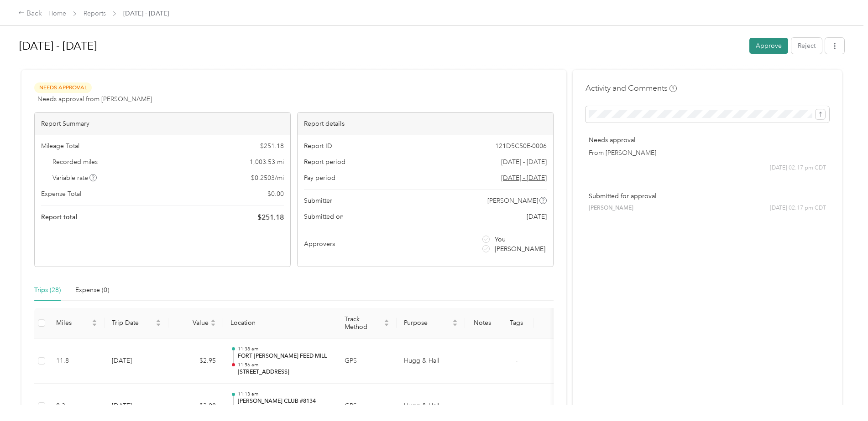 Image resolution: width=868 pixels, height=421 pixels. What do you see at coordinates (63, 87) in the screenshot?
I see `span: Needs Approval` at bounding box center [63, 87].